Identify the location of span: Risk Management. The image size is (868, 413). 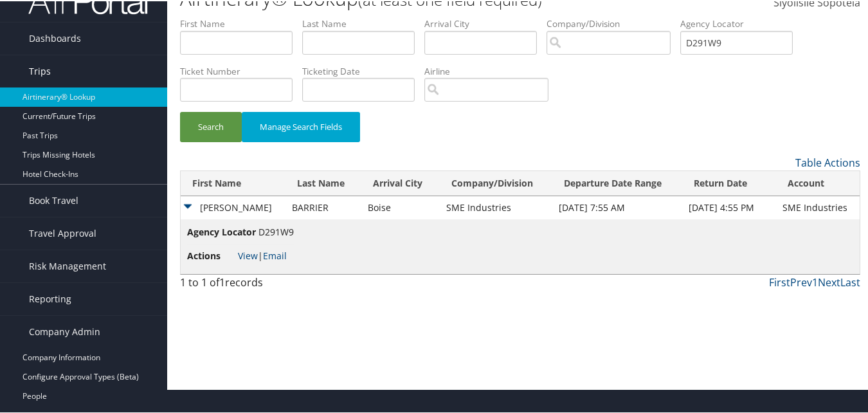
(67, 265).